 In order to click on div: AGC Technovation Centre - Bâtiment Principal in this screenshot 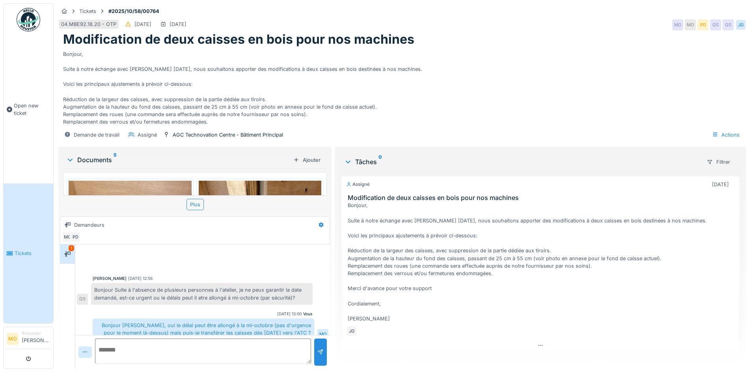, I will do `click(228, 135)`.